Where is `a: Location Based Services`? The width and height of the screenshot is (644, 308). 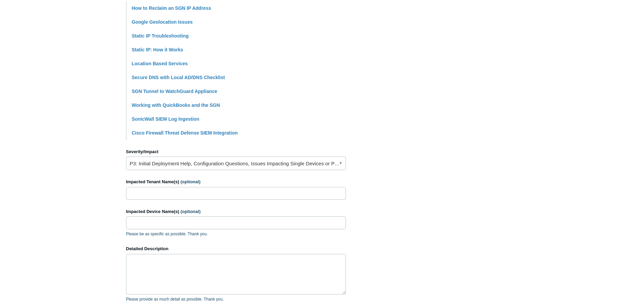
a: Location Based Services is located at coordinates (159, 63).